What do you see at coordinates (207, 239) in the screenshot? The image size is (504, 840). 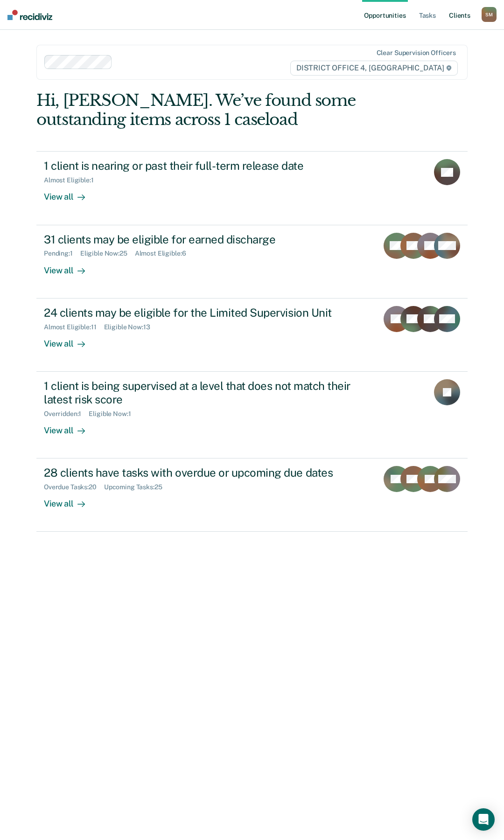 I see `div: 31 clients may be eligible for earned discharge` at bounding box center [207, 239].